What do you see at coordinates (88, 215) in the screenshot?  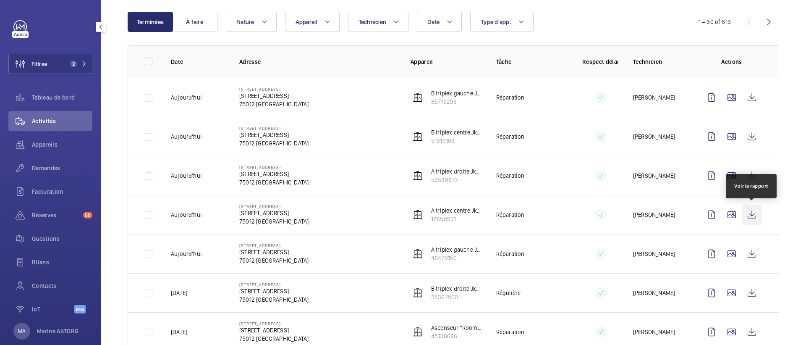 I see `span: 58` at bounding box center [88, 215].